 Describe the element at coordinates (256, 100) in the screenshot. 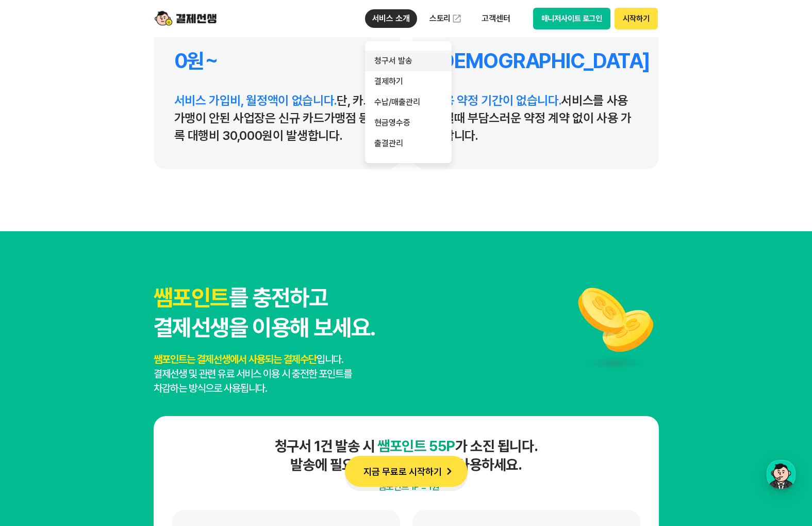

I see `span: 서비스 가입비, 월정액이 없습니다.` at that location.